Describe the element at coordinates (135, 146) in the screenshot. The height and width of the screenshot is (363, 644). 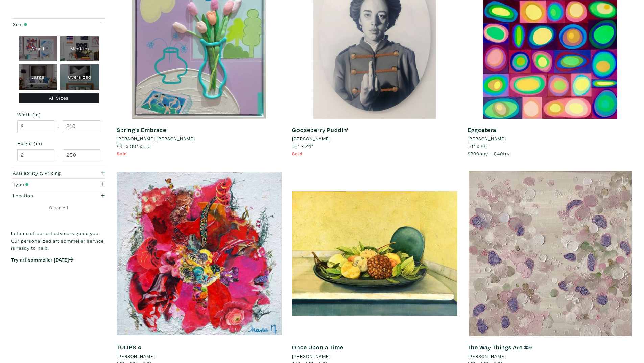
I see `span: 24" x 30" x 1.5"` at that location.